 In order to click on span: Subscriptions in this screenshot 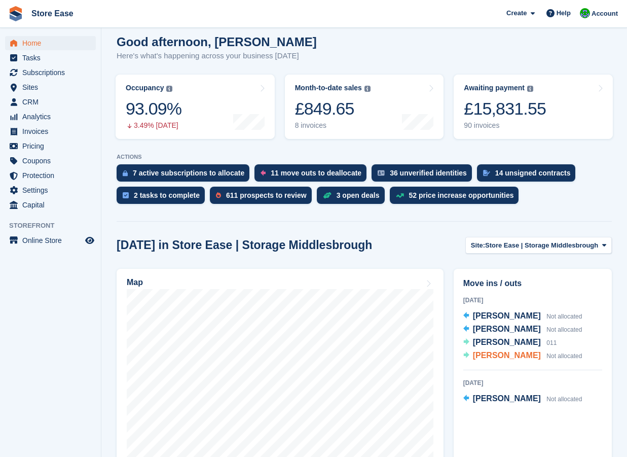, I will do `click(53, 72)`.